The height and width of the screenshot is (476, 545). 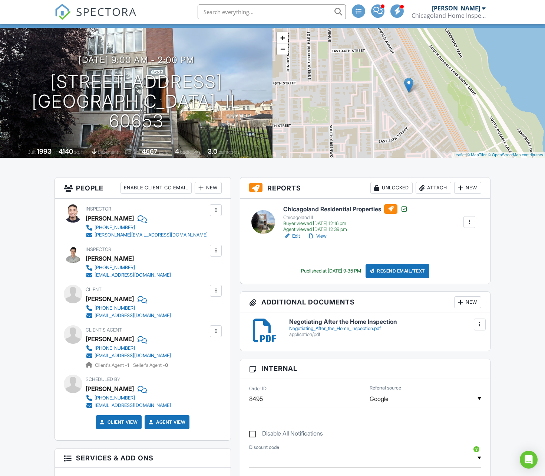 I want to click on div: 4140, so click(x=66, y=151).